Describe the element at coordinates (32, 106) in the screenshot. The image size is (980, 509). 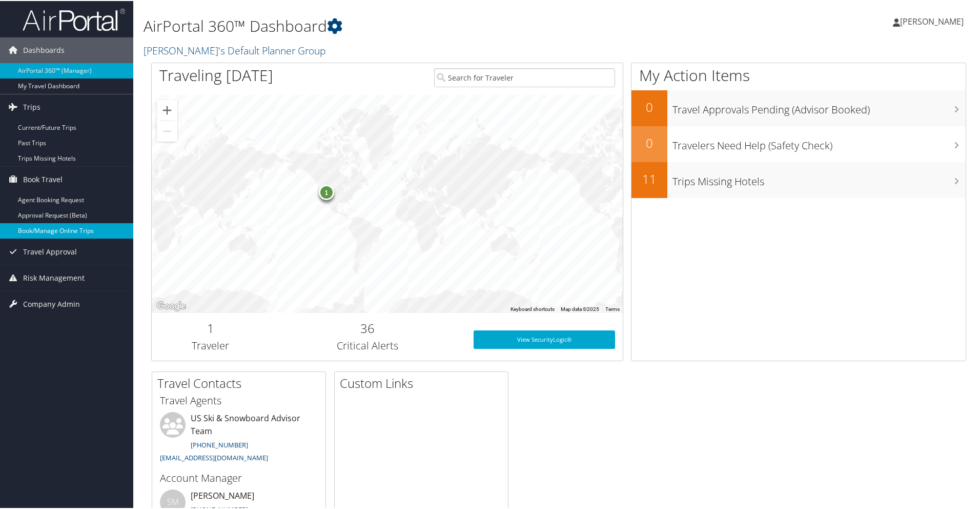
I see `span: Trips` at that location.